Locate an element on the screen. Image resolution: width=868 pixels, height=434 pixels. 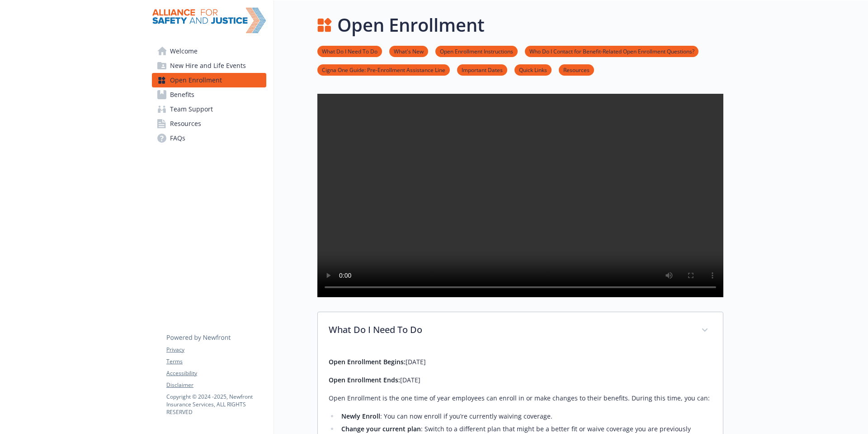
span: Welcome is located at coordinates (184, 51).